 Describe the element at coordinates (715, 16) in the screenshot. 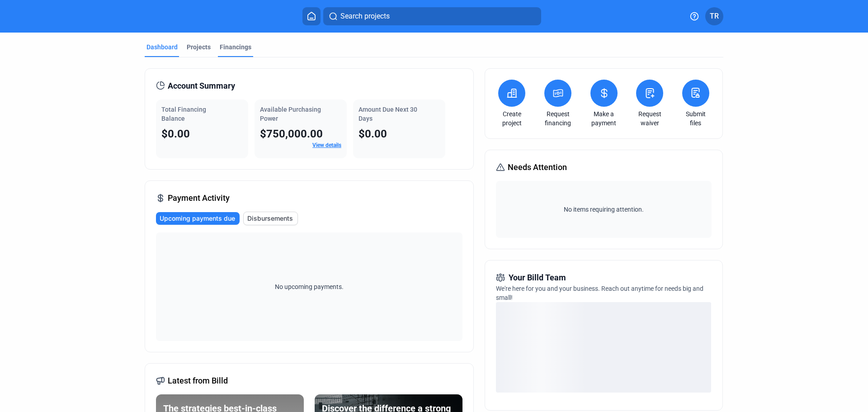

I see `button: TR` at that location.